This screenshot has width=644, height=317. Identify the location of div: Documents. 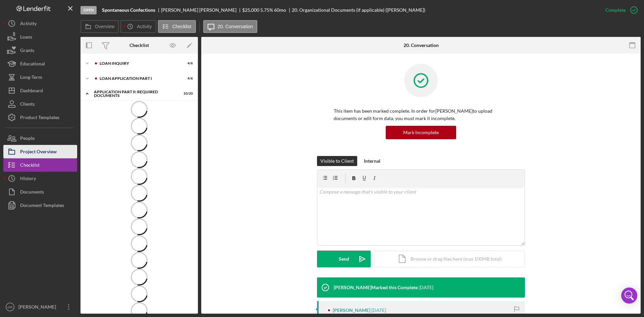
(32, 193).